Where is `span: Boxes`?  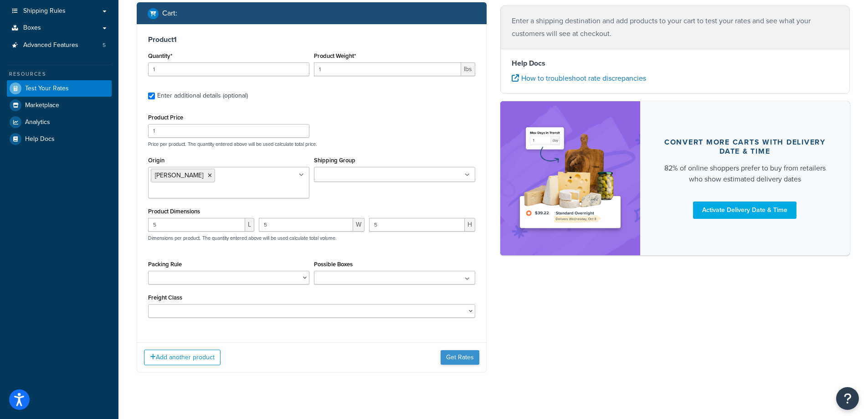 span: Boxes is located at coordinates (32, 28).